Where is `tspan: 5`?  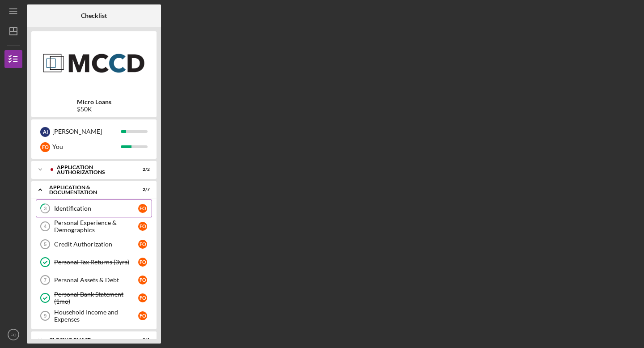 tspan: 5 is located at coordinates (45, 244).